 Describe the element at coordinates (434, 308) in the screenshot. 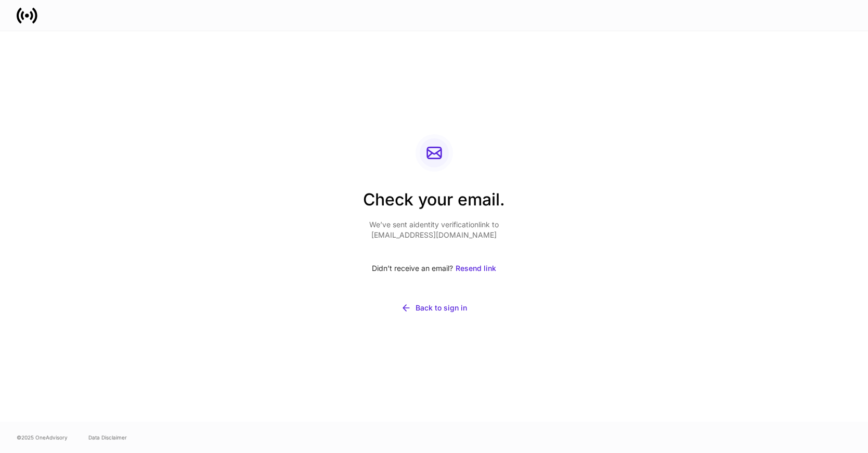

I see `button: Back to sign in` at that location.